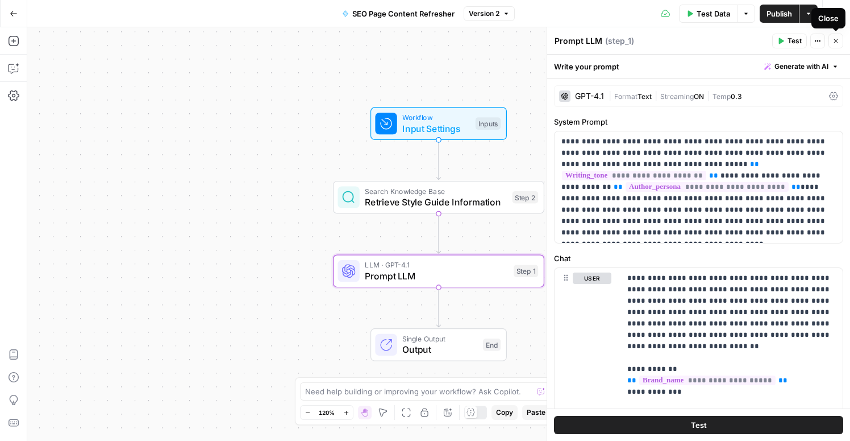 This screenshot has width=850, height=441. What do you see at coordinates (484, 14) in the screenshot?
I see `span: Version 2` at bounding box center [484, 14].